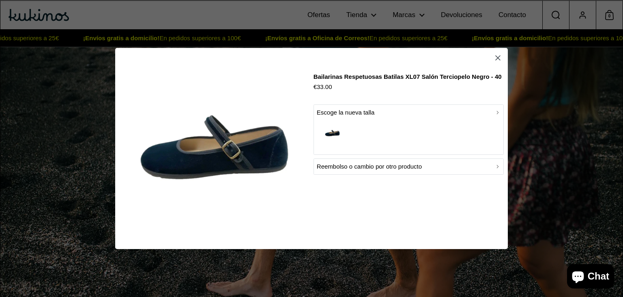  I want to click on button: Reembolso o cambio por otro producto, so click(409, 166).